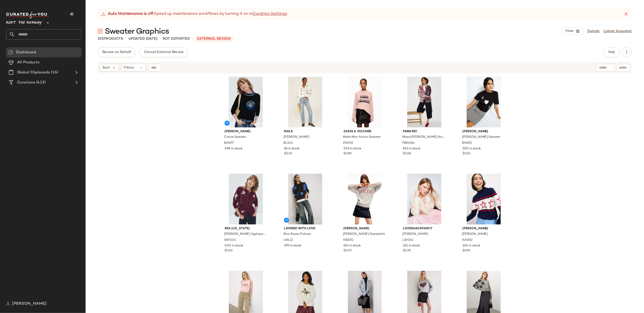 The height and width of the screenshot is (313, 644). What do you see at coordinates (365, 132) in the screenshot?
I see `span: Zadig & Voltaire` at bounding box center [365, 132].